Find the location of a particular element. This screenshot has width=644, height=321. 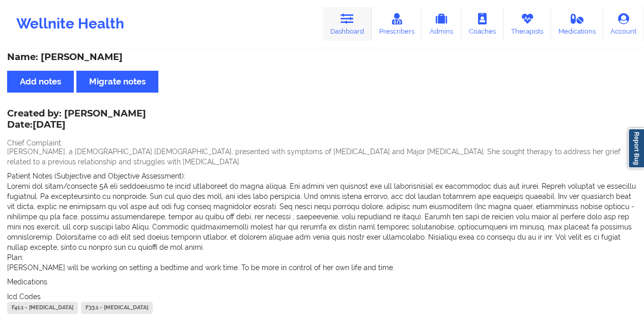

span: Chief Complaint: is located at coordinates (34, 143).